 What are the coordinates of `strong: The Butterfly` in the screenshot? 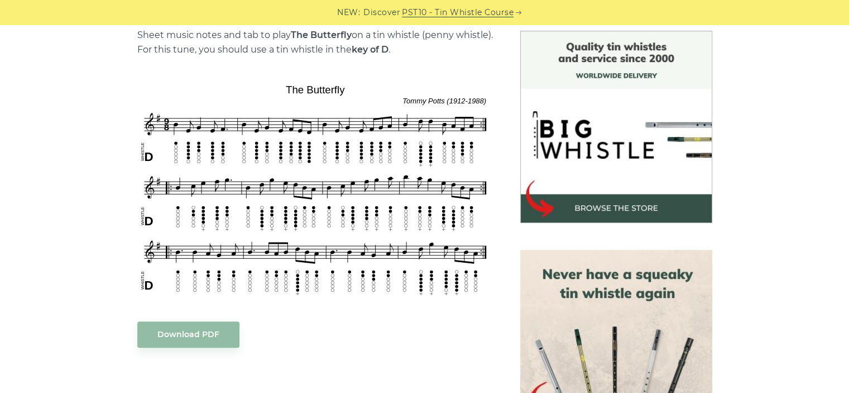 It's located at (321, 35).